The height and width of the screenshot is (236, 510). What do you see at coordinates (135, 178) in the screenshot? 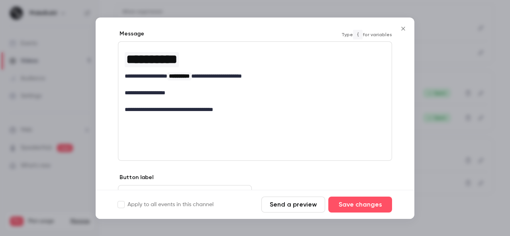
I see `label: Button label` at bounding box center [135, 178].